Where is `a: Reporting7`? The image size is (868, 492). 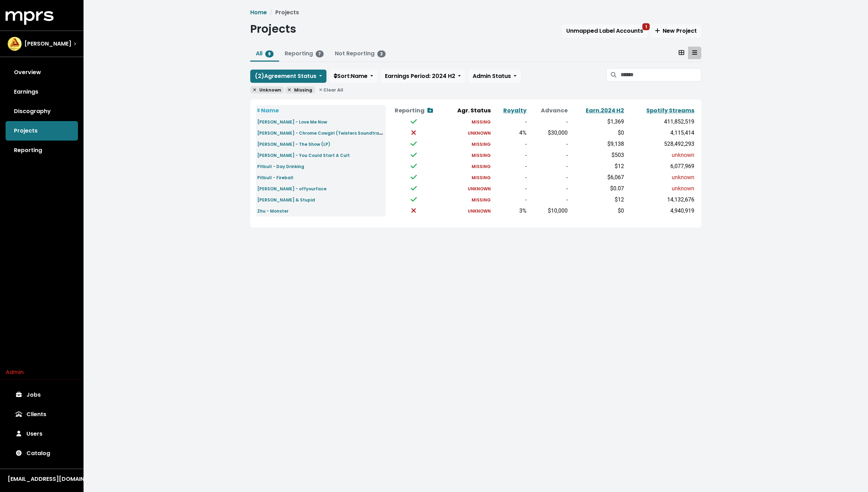
a: Reporting7 is located at coordinates (304, 53).